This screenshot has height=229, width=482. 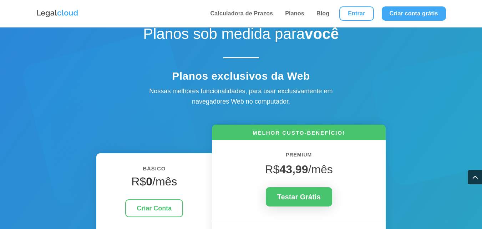 I want to click on h4: R$ /mês, so click(x=154, y=183).